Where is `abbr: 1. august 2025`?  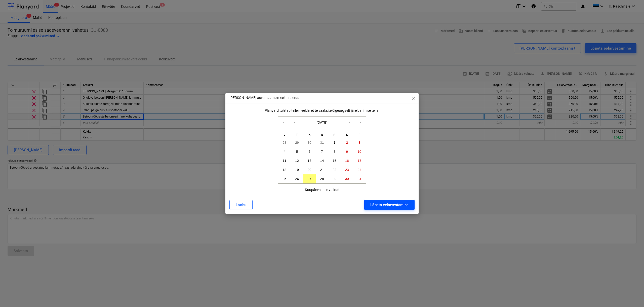 abbr: 1. august 2025 is located at coordinates (334, 142).